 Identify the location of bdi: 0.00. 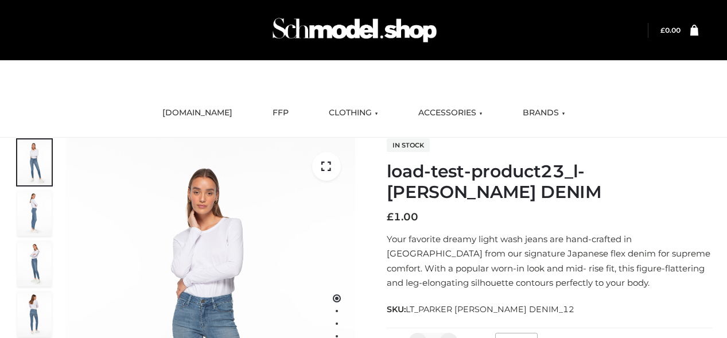
(670, 30).